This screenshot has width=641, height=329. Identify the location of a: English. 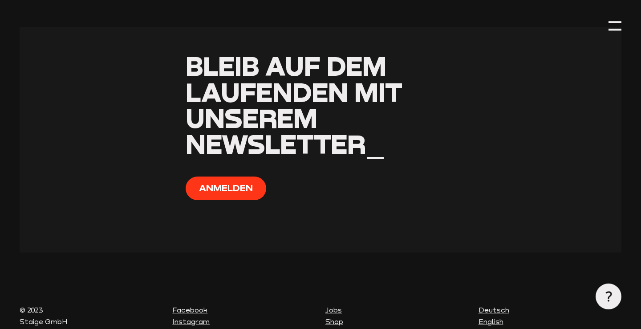
(491, 321).